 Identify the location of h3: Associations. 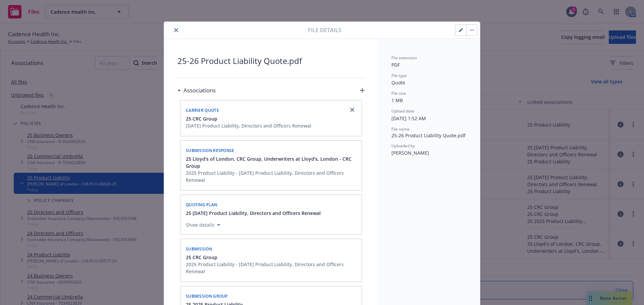
(200, 90).